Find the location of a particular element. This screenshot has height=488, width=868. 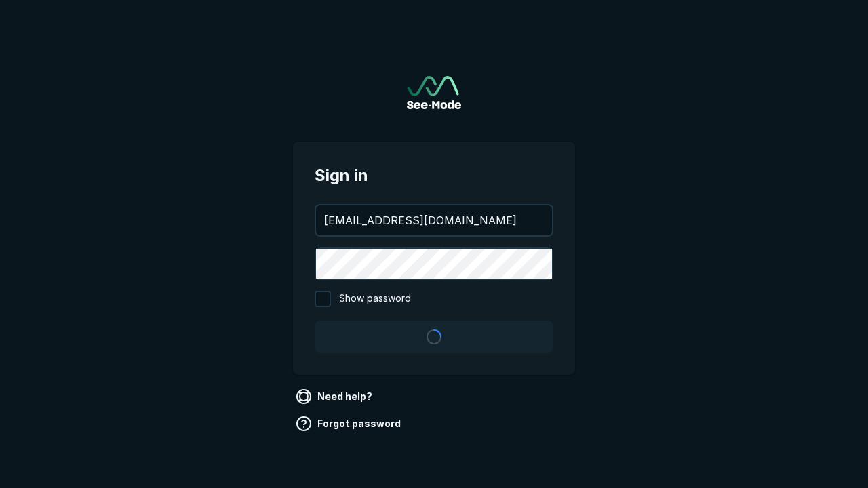

span: Show password is located at coordinates (375, 299).